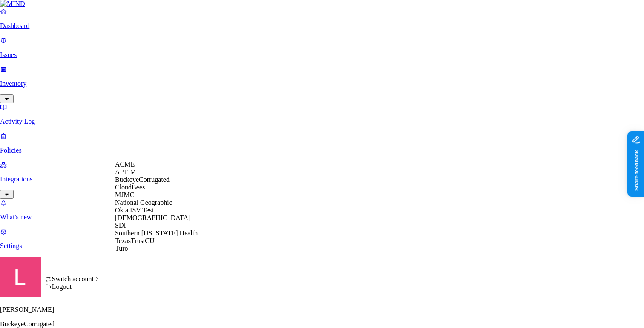 This screenshot has height=328, width=644. What do you see at coordinates (134, 241) in the screenshot?
I see `span: TexasTrustCU` at bounding box center [134, 241].